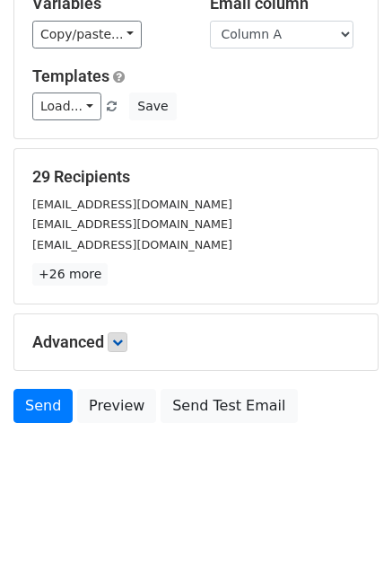 This screenshot has height=573, width=392. I want to click on a: +26 more, so click(70, 273).